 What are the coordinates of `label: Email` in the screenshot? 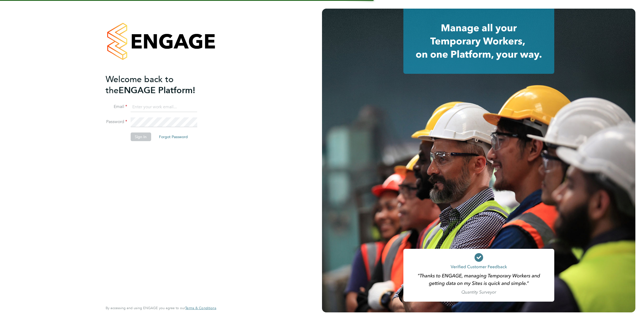 It's located at (116, 107).